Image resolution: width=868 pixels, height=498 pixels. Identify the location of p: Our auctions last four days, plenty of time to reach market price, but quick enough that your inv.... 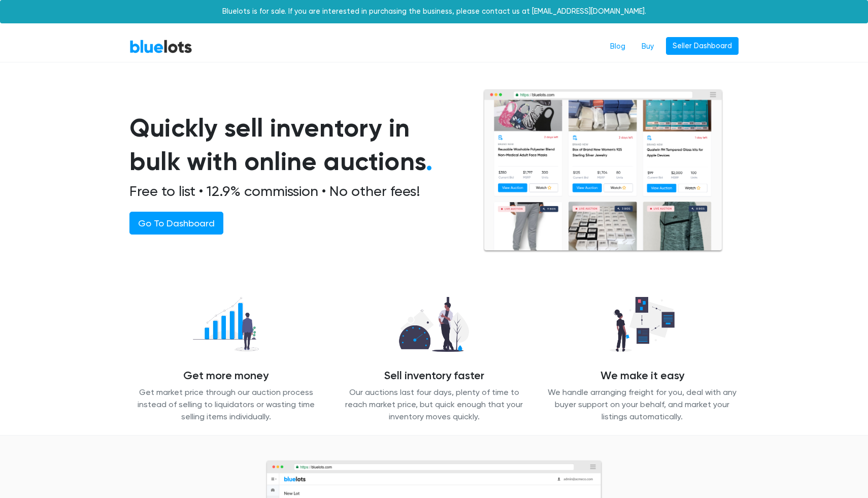
(434, 404).